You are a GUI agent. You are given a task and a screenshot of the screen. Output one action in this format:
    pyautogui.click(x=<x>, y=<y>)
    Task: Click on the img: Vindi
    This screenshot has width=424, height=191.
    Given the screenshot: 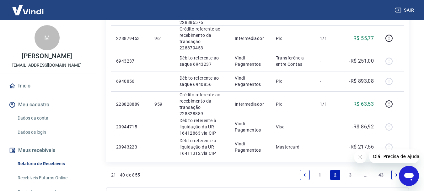 What is the action you would take?
    pyautogui.click(x=28, y=10)
    